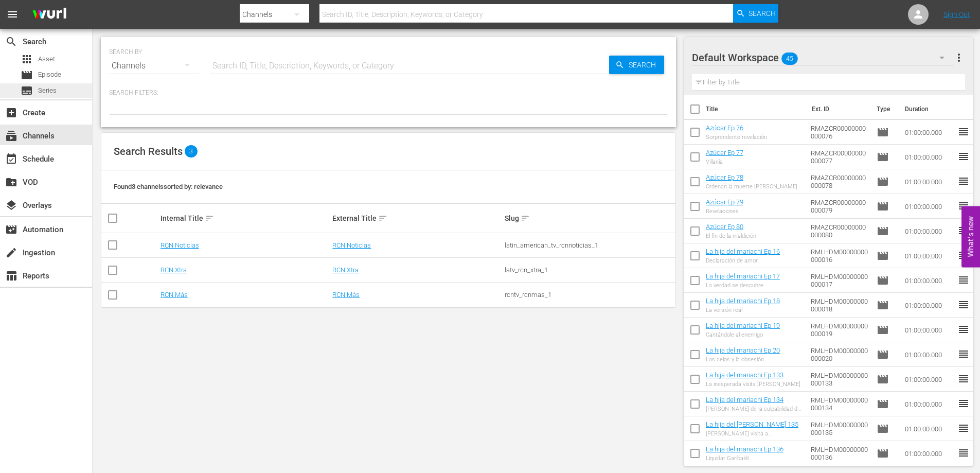 This screenshot has height=473, width=980. Describe the element at coordinates (840, 132) in the screenshot. I see `td: RMAZCR00000000000076` at that location.